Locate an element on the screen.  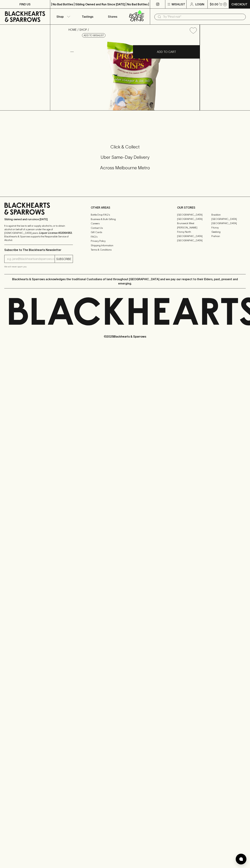
a: Tastings is located at coordinates (87, 16).